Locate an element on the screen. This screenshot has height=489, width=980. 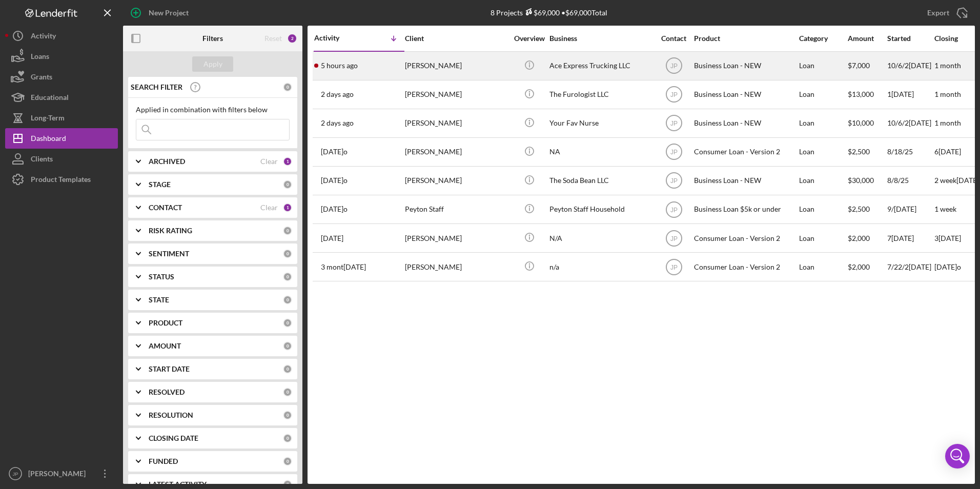
b: CONTACT is located at coordinates (165, 207).